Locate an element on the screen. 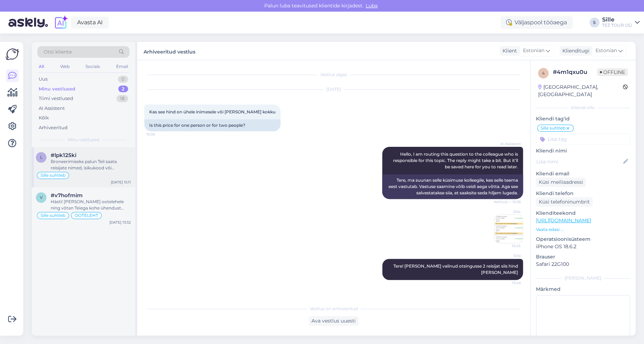 Image resolution: width=644 pixels, height=344 pixels. div: Klienditugi is located at coordinates (574, 51).